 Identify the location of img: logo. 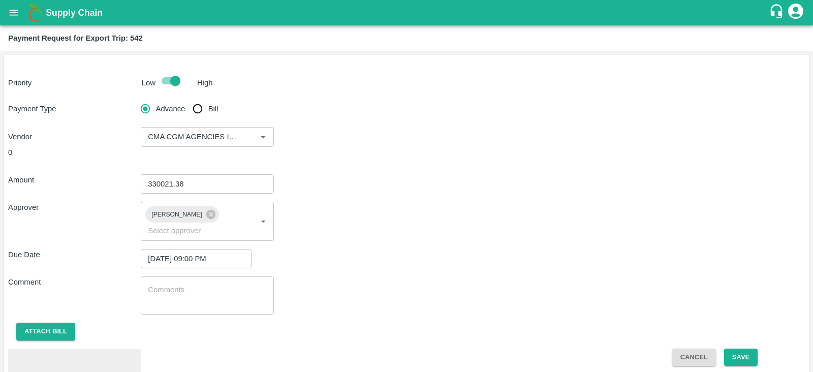
(36, 13).